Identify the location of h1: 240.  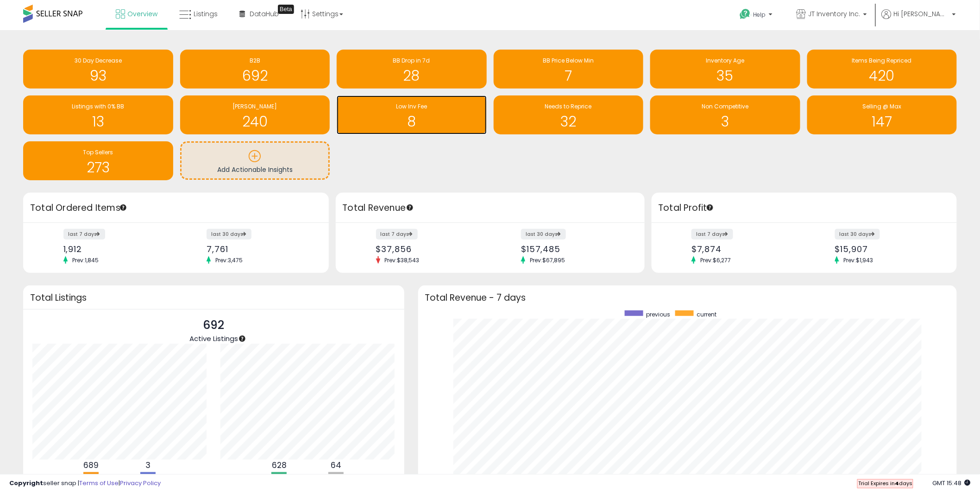
(255, 121).